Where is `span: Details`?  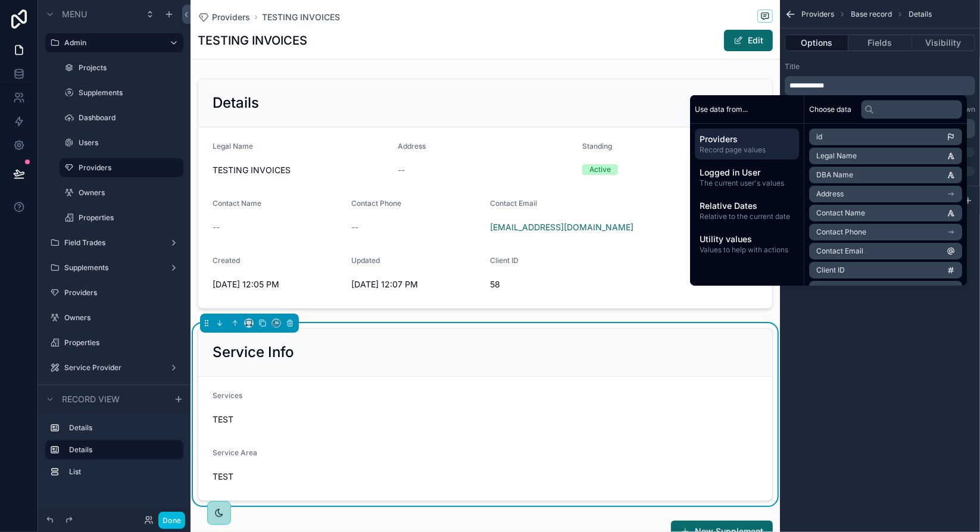
span: Details is located at coordinates (920, 14).